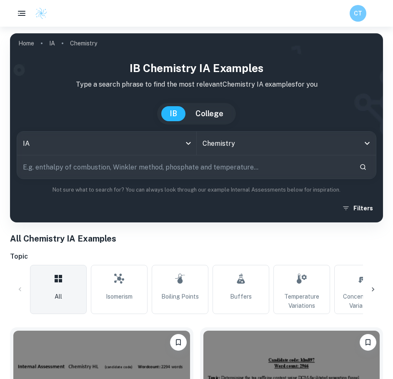  Describe the element at coordinates (209, 114) in the screenshot. I see `button: College` at that location.